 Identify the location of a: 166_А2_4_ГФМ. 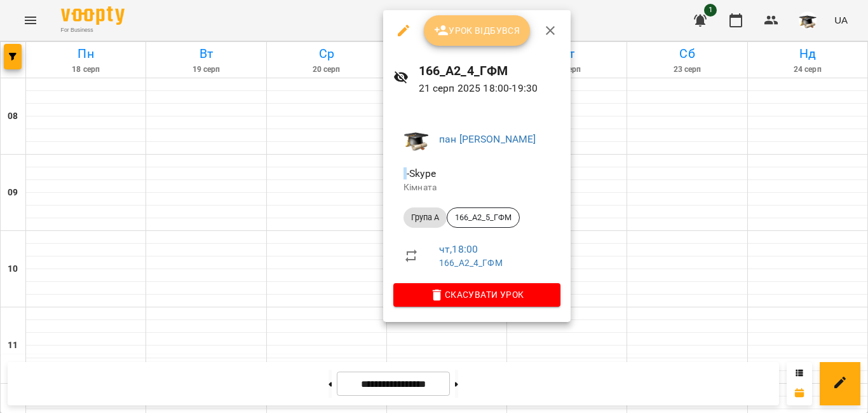
(471, 263).